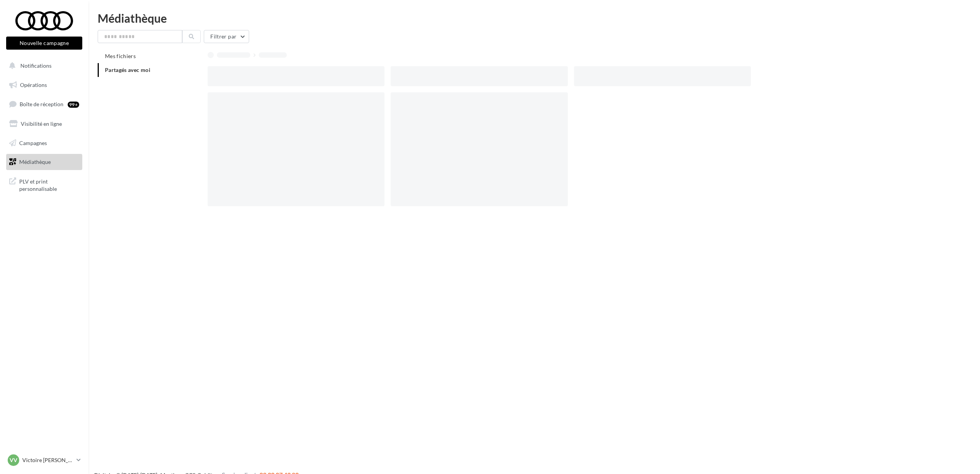  Describe the element at coordinates (43, 66) in the screenshot. I see `button: Notifications` at that location.